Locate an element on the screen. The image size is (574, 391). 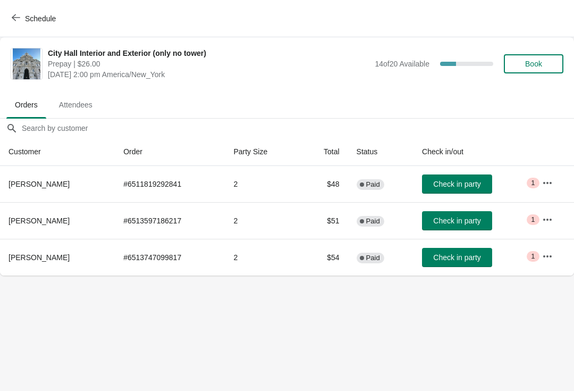
button: Schedule is located at coordinates (35, 19).